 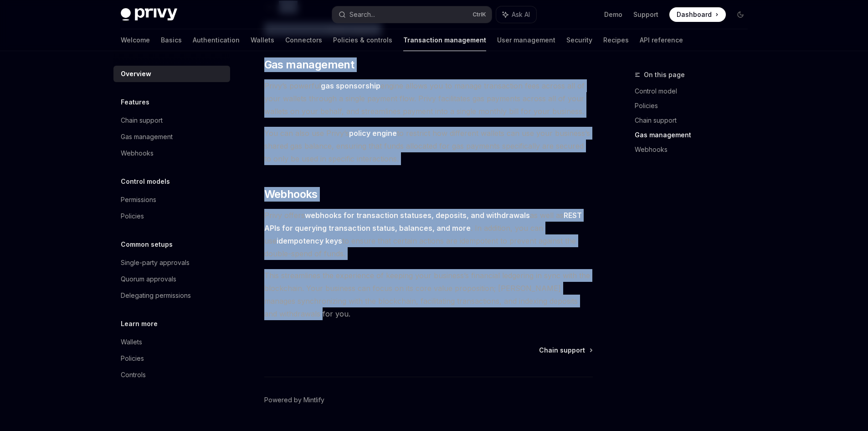 What do you see at coordinates (131, 342) in the screenshot?
I see `div: Wallets` at bounding box center [131, 342].